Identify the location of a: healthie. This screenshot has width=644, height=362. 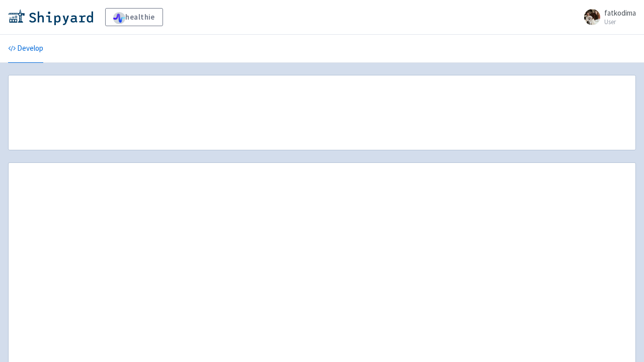
(134, 17).